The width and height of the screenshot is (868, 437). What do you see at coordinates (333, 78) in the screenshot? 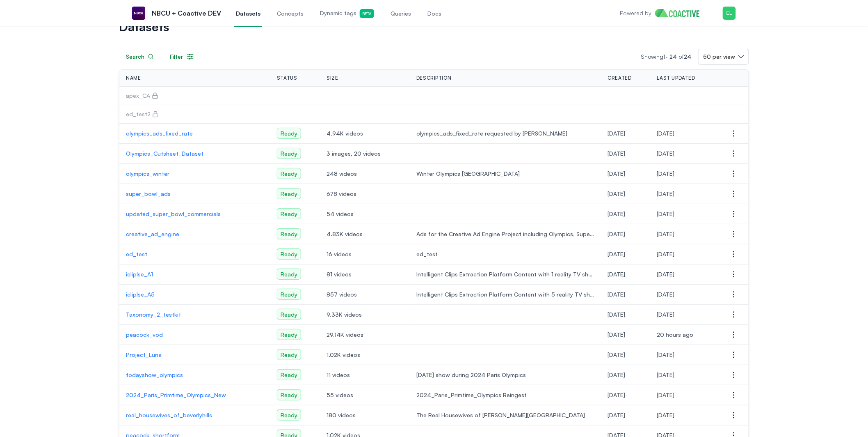
I see `span: Size` at bounding box center [333, 78].